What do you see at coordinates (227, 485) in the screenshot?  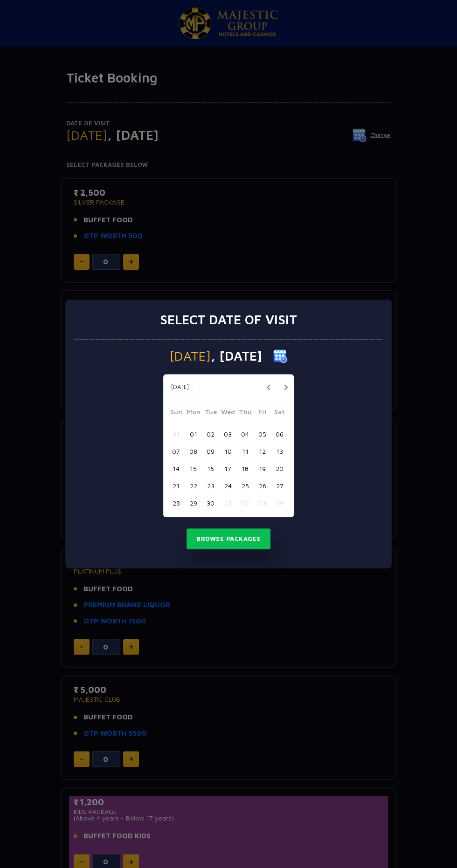 I see `button: 24` at bounding box center [227, 485].